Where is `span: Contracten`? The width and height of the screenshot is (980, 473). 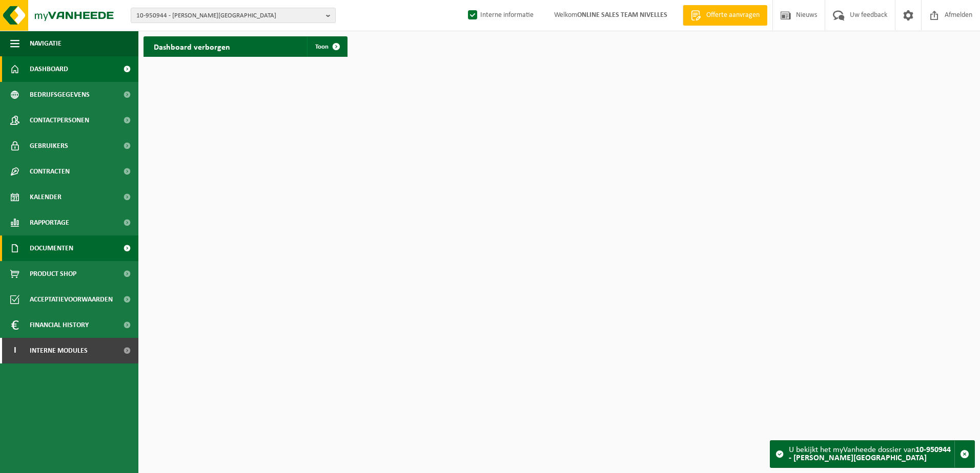
span: Contracten is located at coordinates (49, 172).